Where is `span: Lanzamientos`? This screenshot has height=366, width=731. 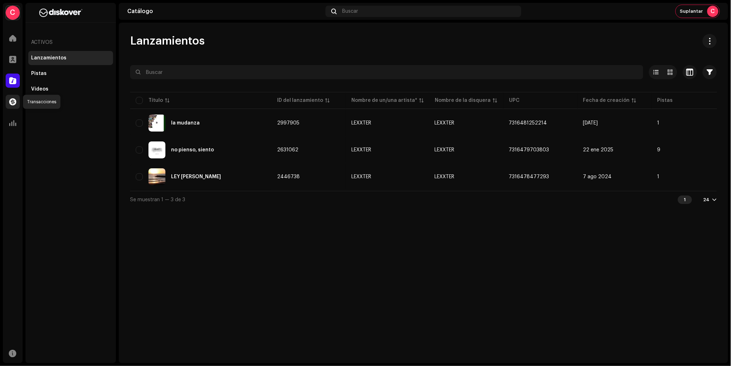
span: Lanzamientos is located at coordinates (167, 41).